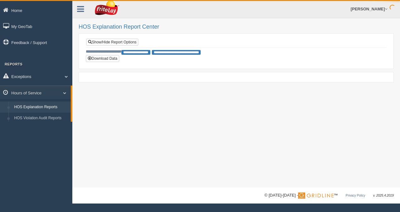 The image size is (400, 212). I want to click on a: Privacy Policy, so click(355, 195).